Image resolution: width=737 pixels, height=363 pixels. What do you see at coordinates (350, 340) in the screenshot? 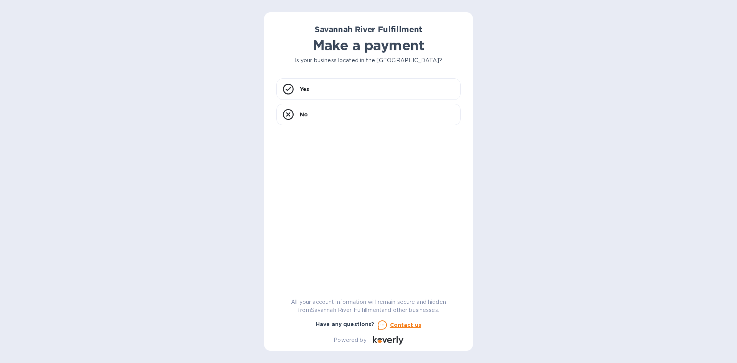
I see `p: Powered by` at bounding box center [350, 340].